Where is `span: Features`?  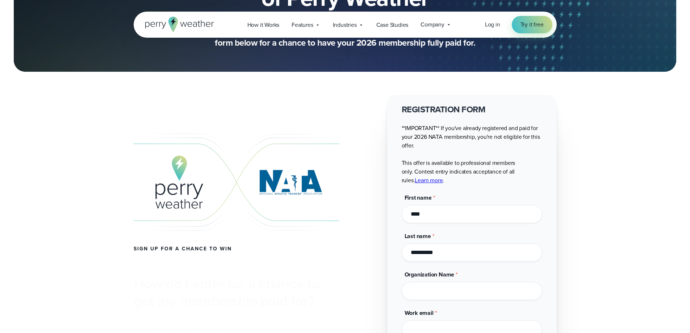
span: Features is located at coordinates (302, 25).